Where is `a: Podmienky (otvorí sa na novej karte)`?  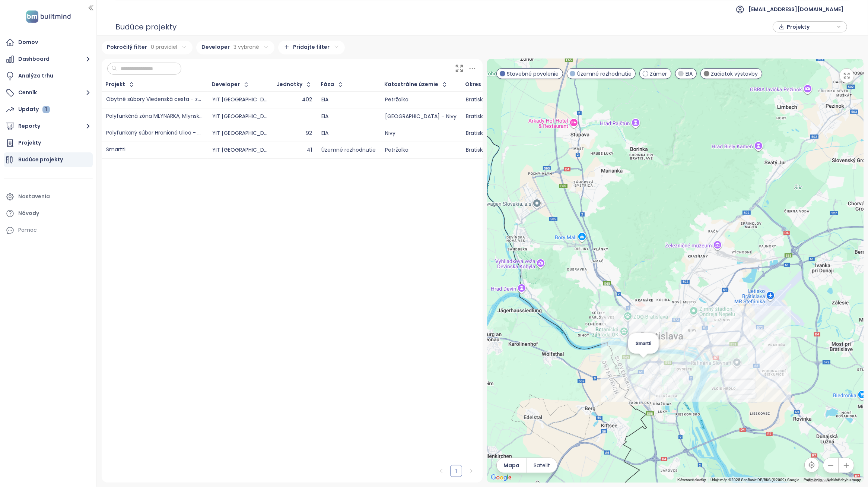 a: Podmienky (otvorí sa na novej karte) is located at coordinates (812, 479).